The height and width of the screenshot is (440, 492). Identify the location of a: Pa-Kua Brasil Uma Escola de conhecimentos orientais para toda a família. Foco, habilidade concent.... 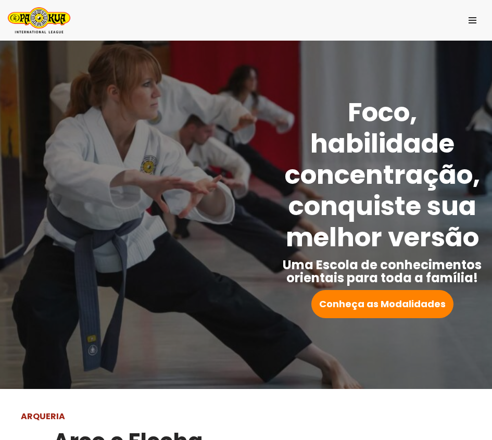
(39, 20).